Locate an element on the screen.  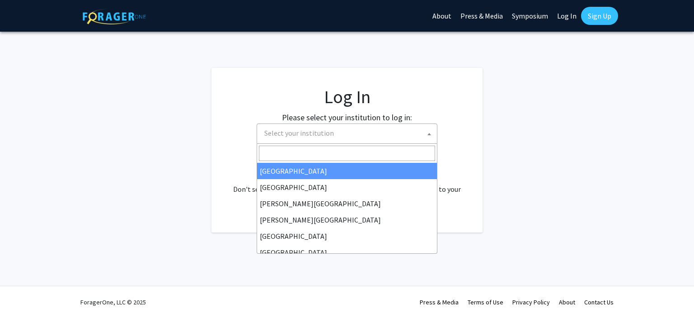
a: Terms of Use is located at coordinates (485, 302).